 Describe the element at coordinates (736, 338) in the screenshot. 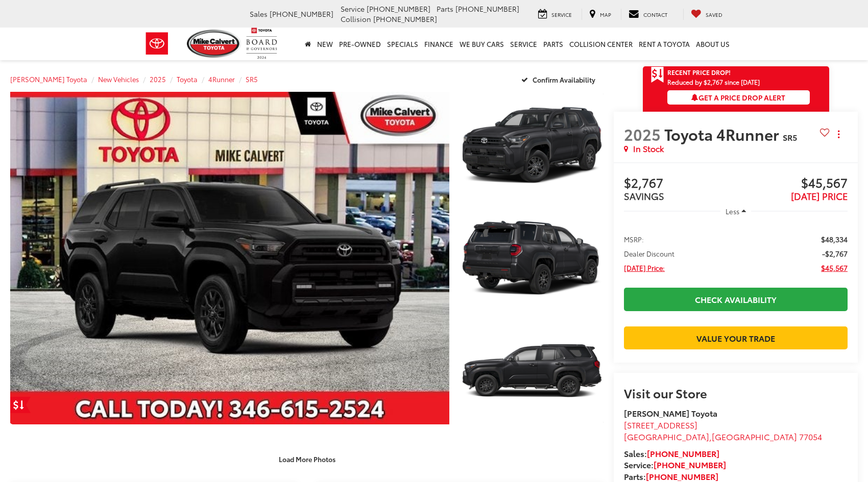

I see `a: Value Your Trade` at that location.